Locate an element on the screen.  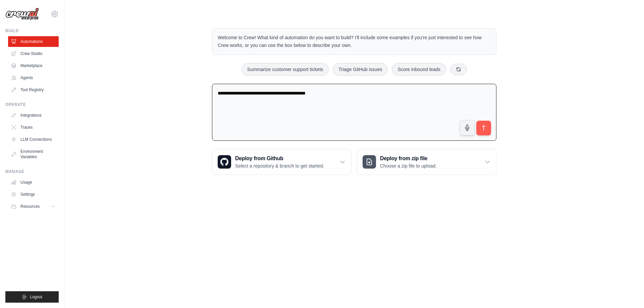
button: Logout is located at coordinates (32, 297).